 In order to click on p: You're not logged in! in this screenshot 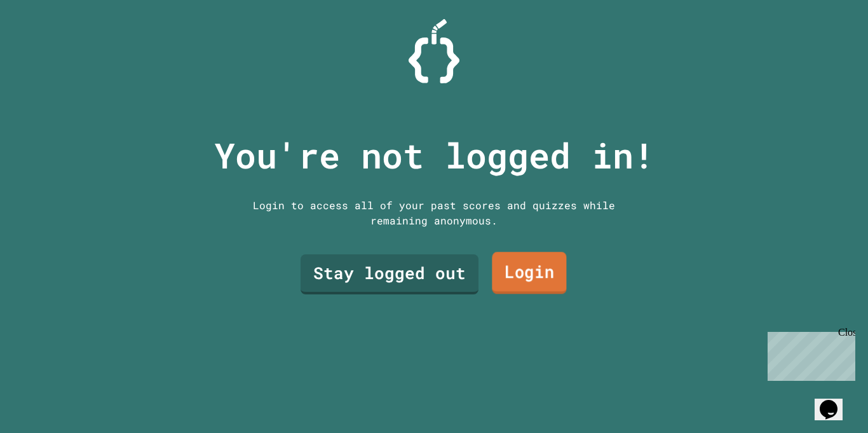, I will do `click(434, 155)`.